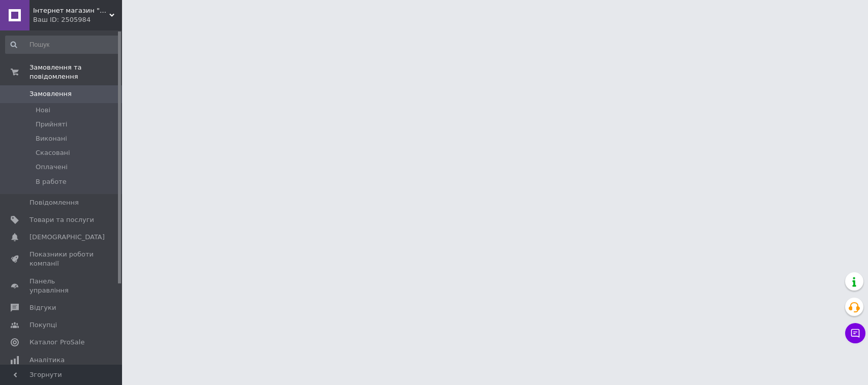 The width and height of the screenshot is (868, 385). Describe the element at coordinates (61, 259) in the screenshot. I see `span: Показники роботи компанії` at that location.